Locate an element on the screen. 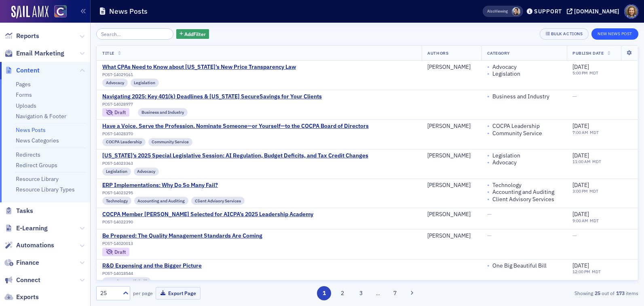  a: Redirect Groups is located at coordinates (37, 165).